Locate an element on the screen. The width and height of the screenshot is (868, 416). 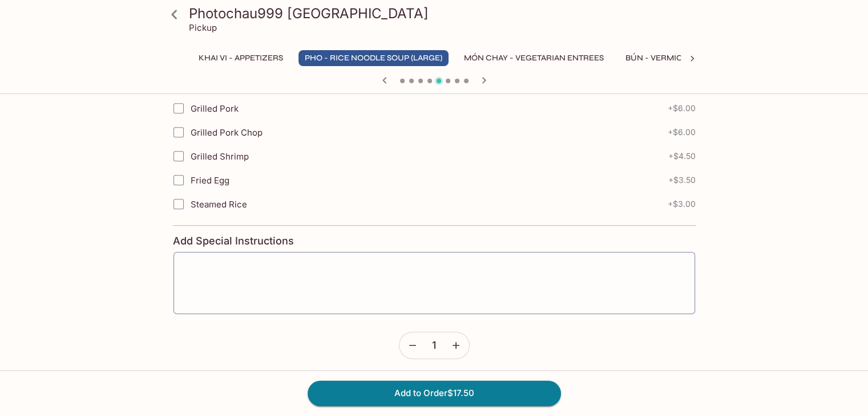
button: BÚN - Vermicelli Noodles is located at coordinates (683, 58).